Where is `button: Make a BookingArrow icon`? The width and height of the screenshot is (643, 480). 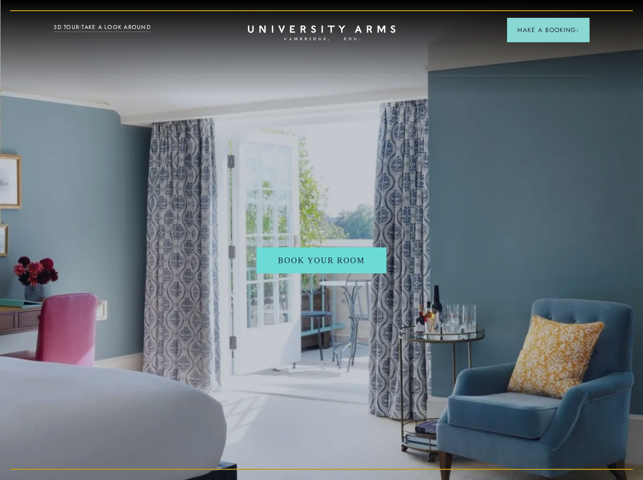 button: Make a BookingArrow icon is located at coordinates (548, 30).